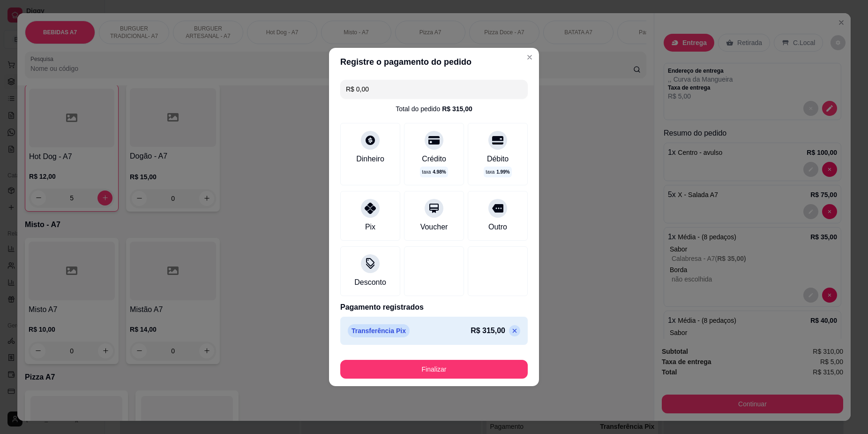 The height and width of the screenshot is (434, 868). What do you see at coordinates (434, 109) in the screenshot?
I see `div: Total do pedido` at bounding box center [434, 109].